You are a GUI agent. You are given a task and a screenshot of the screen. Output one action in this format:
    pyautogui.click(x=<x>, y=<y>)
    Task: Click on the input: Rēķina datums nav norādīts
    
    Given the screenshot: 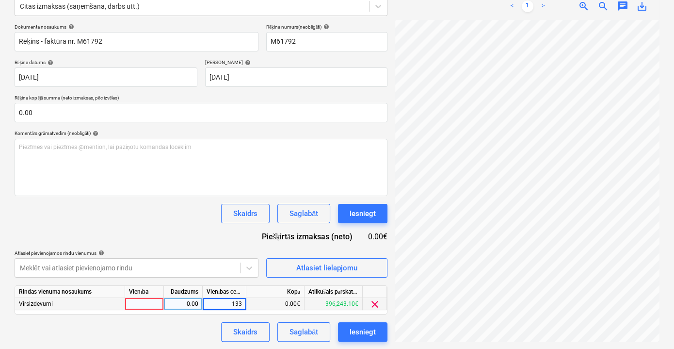 What is the action you would take?
    pyautogui.click(x=106, y=77)
    